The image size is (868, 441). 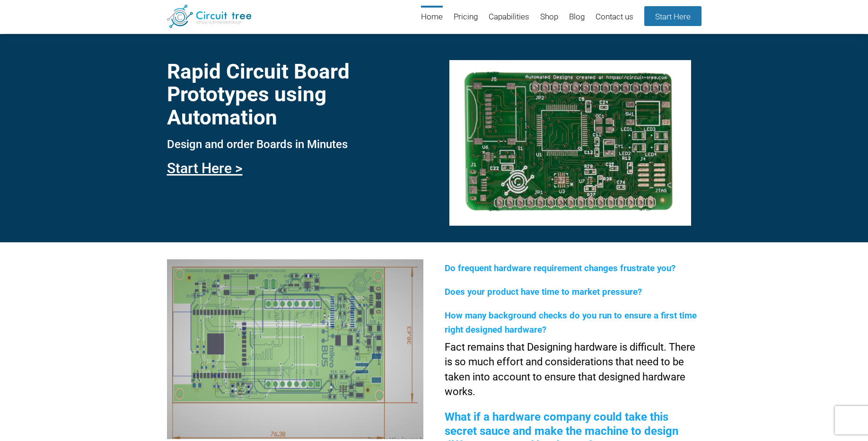 What do you see at coordinates (209, 16) in the screenshot?
I see `img: Circuit Tree` at bounding box center [209, 16].